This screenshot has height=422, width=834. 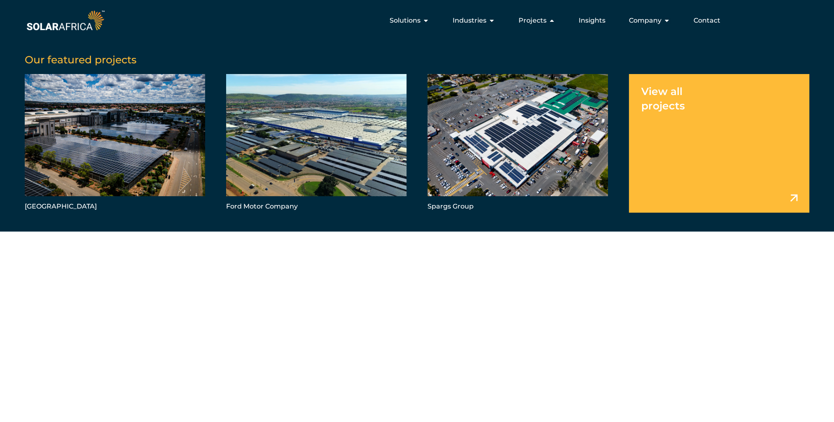 What do you see at coordinates (579, 257) in the screenshot?
I see `span: I want to control my power` at bounding box center [579, 257].